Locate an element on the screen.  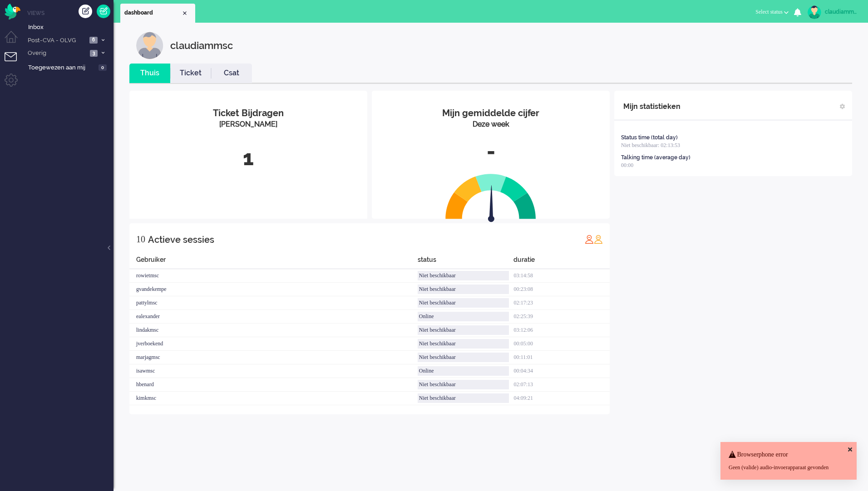
span: 00:00 is located at coordinates (627, 165).